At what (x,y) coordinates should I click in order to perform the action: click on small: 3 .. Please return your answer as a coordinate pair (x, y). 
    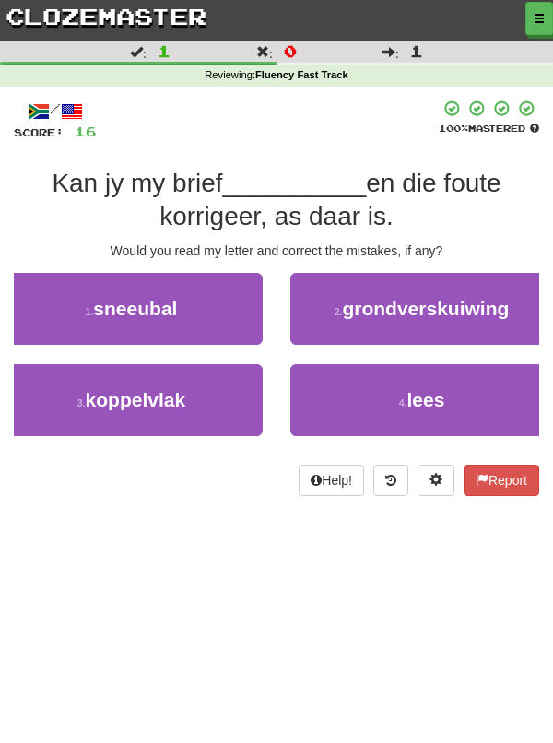
    Looking at the image, I should click on (81, 403).